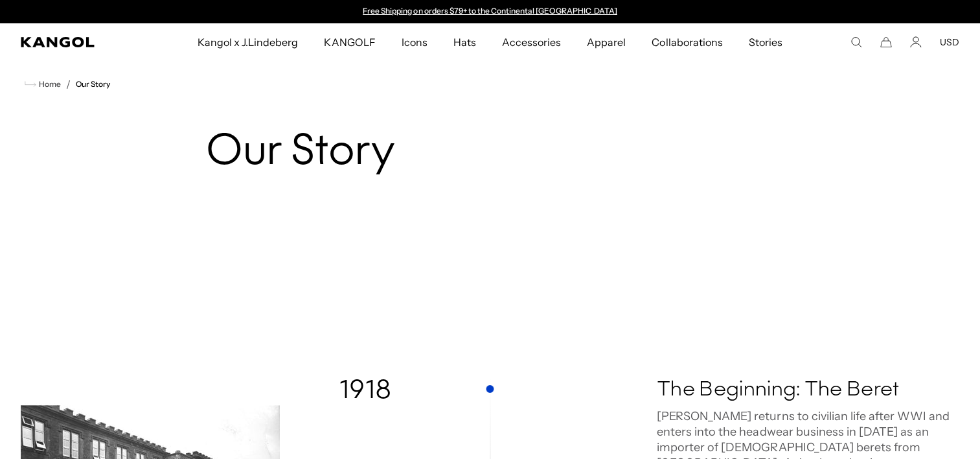 The image size is (980, 459). I want to click on button: Cart, so click(886, 42).